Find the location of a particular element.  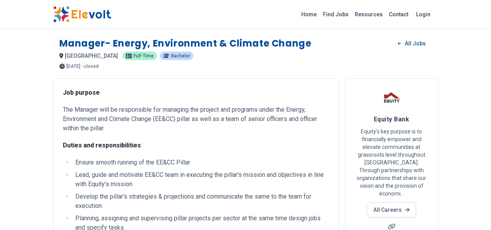

a: Resources is located at coordinates (369, 14).